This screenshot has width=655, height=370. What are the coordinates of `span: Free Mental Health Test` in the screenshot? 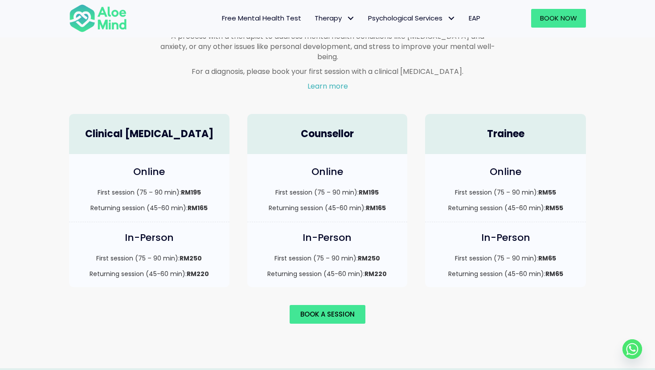 It's located at (262, 18).